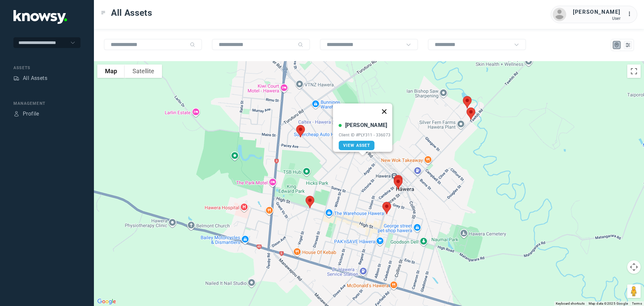 This screenshot has width=644, height=306. Describe the element at coordinates (47, 104) in the screenshot. I see `div: Management` at that location.